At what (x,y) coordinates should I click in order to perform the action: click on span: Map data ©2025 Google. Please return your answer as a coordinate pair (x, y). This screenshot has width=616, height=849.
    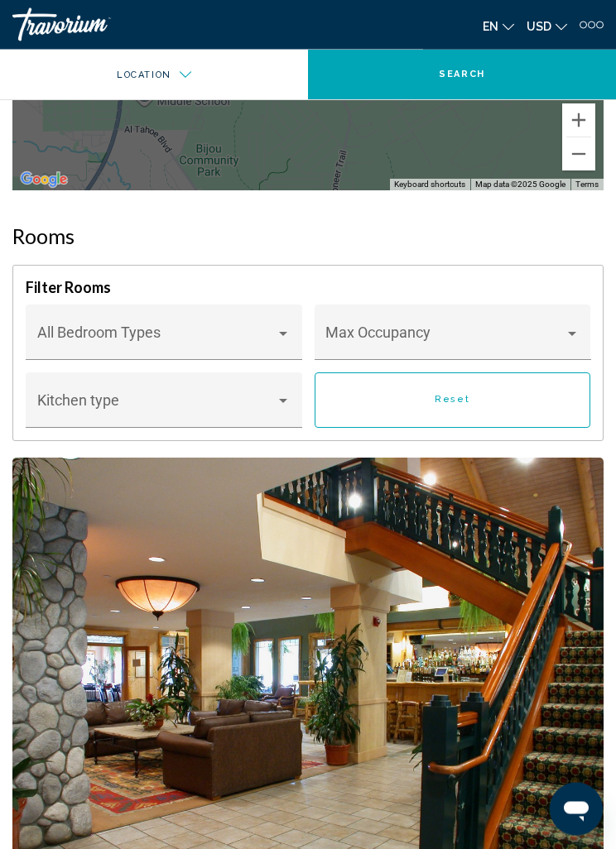
    Looking at the image, I should click on (520, 185).